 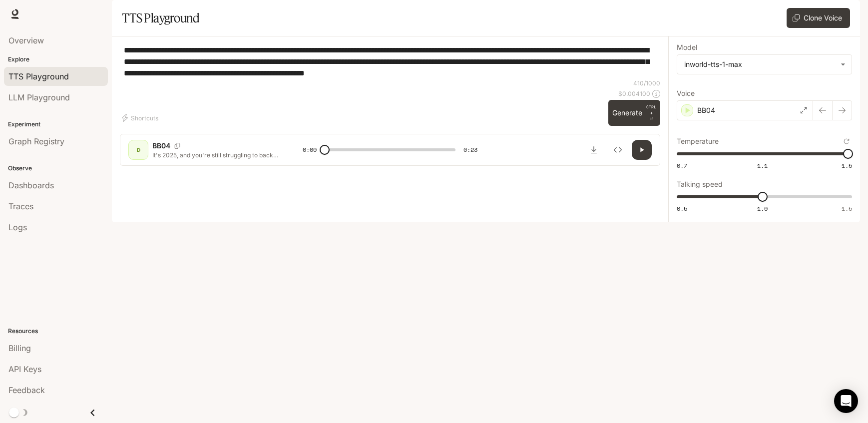 What do you see at coordinates (215, 155) in the screenshot?
I see `p: It's 2025, and you're still struggling to back into a parking space? Go for it, bro! This wide re...` at bounding box center [215, 155].